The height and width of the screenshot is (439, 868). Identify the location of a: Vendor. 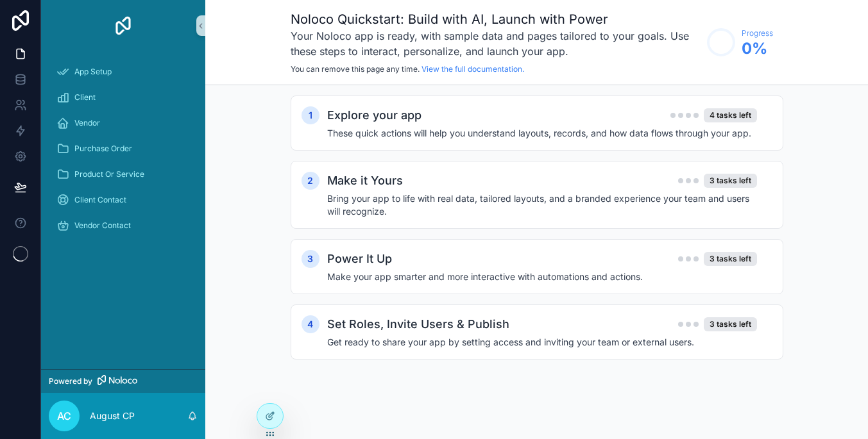
(123, 123).